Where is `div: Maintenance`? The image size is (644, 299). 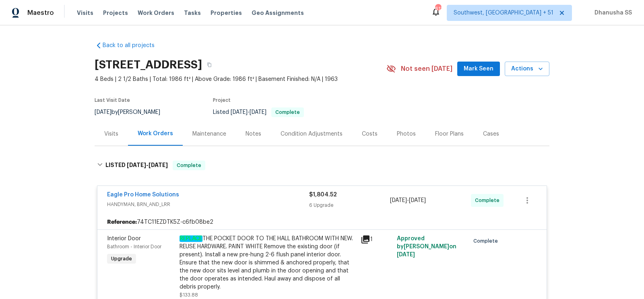 div: Maintenance is located at coordinates (209, 134).